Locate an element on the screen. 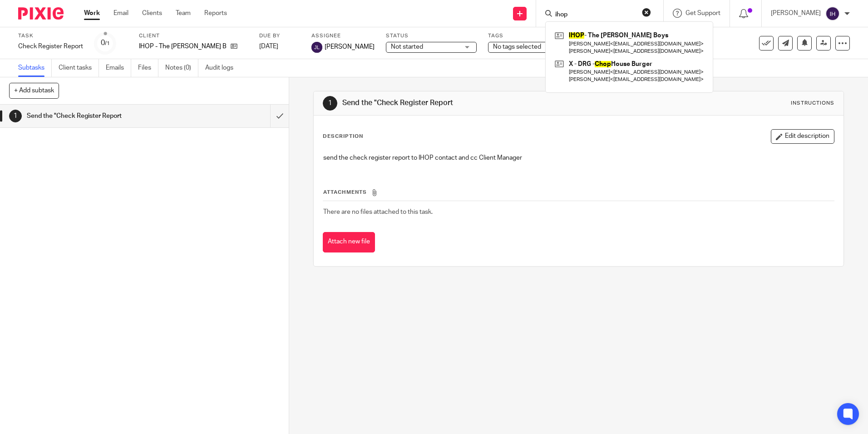  label: Due by is located at coordinates (279, 36).